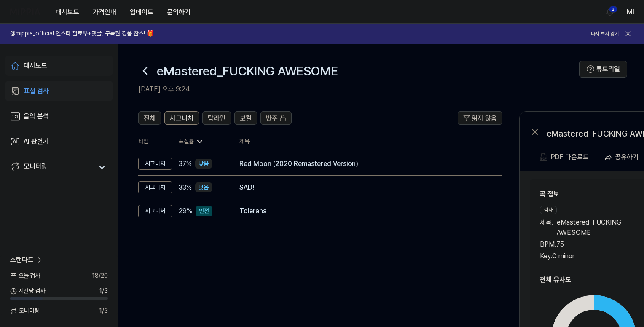  I want to click on div: 표절률, so click(202, 142).